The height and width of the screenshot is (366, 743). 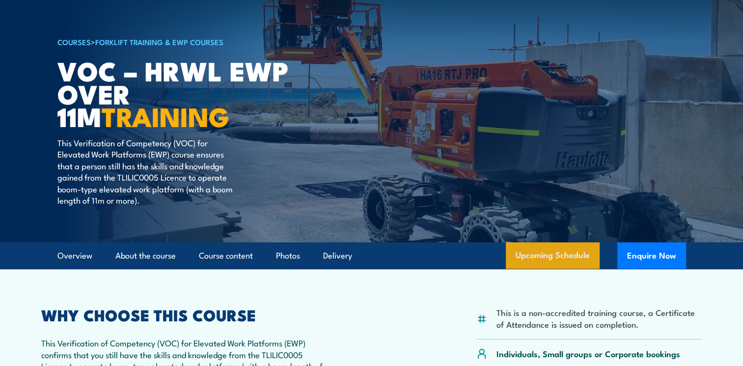 What do you see at coordinates (651, 256) in the screenshot?
I see `button: Enquire Now` at bounding box center [651, 256].